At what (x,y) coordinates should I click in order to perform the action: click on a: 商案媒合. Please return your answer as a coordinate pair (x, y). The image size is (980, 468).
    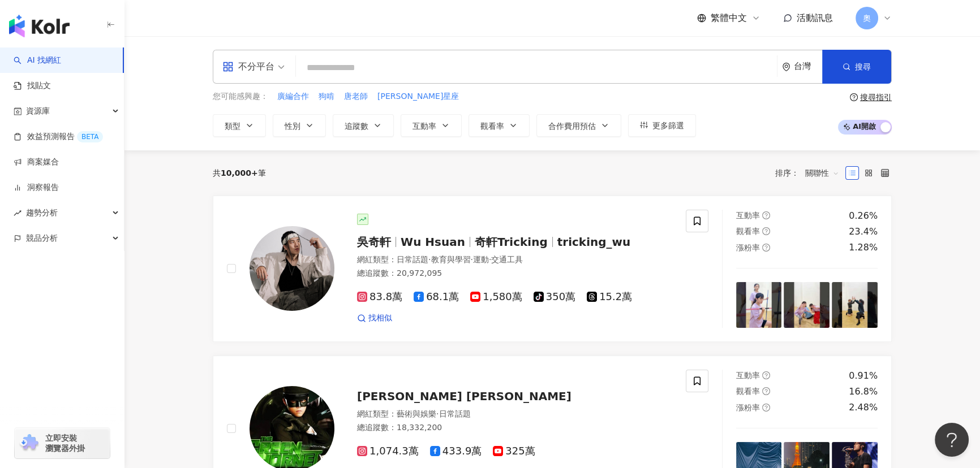
    Looking at the image, I should click on (36, 163).